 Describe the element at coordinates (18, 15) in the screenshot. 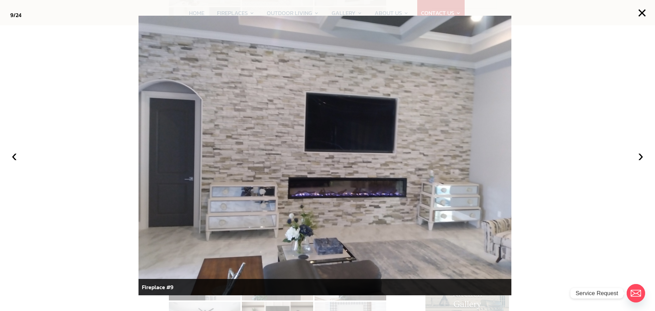

I see `span: 24` at that location.